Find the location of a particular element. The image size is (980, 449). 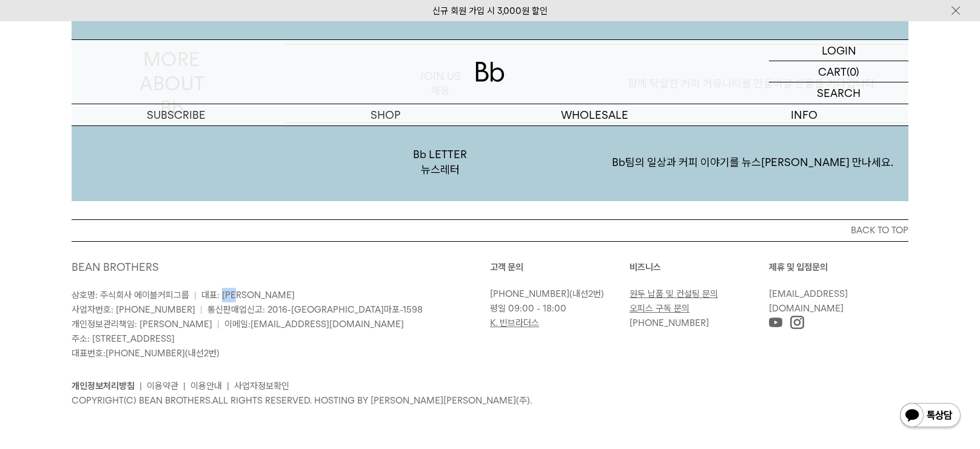

p: WHOLESALE is located at coordinates (594, 115).